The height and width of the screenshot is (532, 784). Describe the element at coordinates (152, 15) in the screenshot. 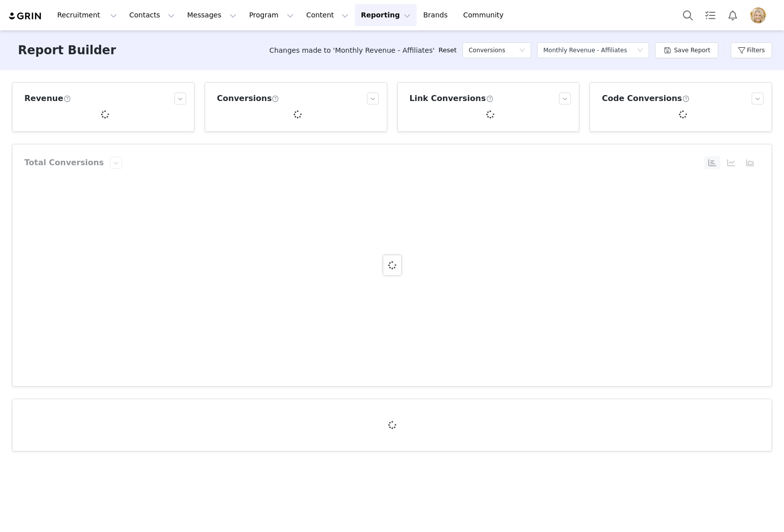

I see `button: Contacts` at that location.